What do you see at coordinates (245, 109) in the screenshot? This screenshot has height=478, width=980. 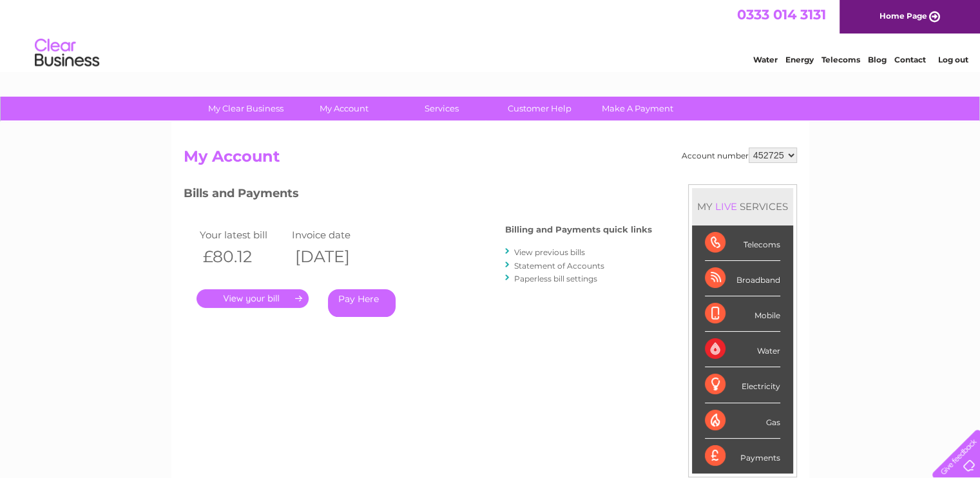 I see `a: My Clear Business` at bounding box center [245, 109].